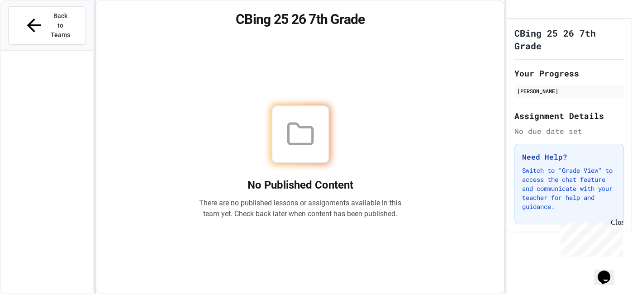  I want to click on h2: Assignment Details, so click(569, 116).